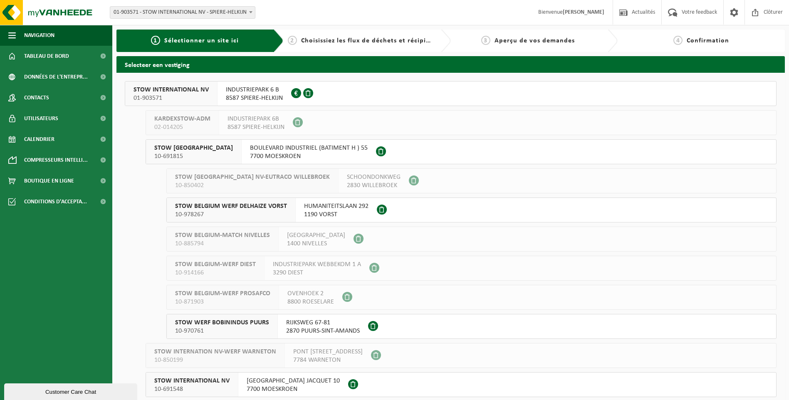  What do you see at coordinates (308, 148) in the screenshot?
I see `span: BOULEVARD INDUSTRIEL (BATIMENT H ) 55` at bounding box center [308, 148].